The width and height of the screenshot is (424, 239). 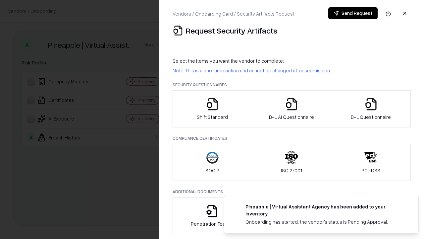 What do you see at coordinates (324, 221) in the screenshot?
I see `div: Onboarding has started, the vendor's status is Pending Approval.` at bounding box center [324, 221].